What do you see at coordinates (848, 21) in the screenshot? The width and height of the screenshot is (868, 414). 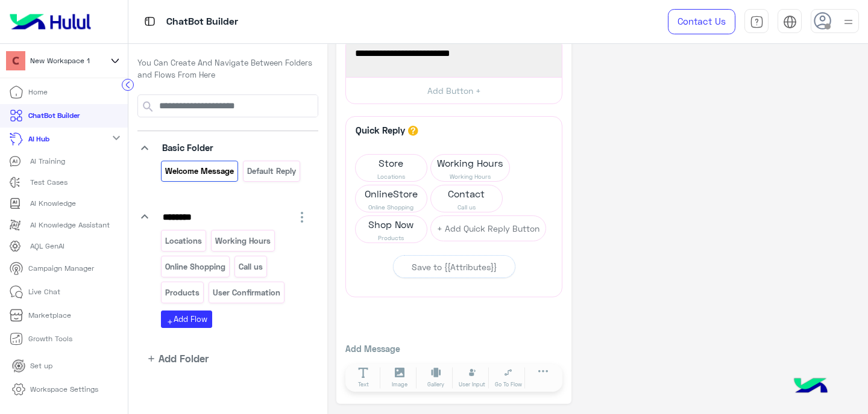 I see `img: profile` at bounding box center [848, 21].